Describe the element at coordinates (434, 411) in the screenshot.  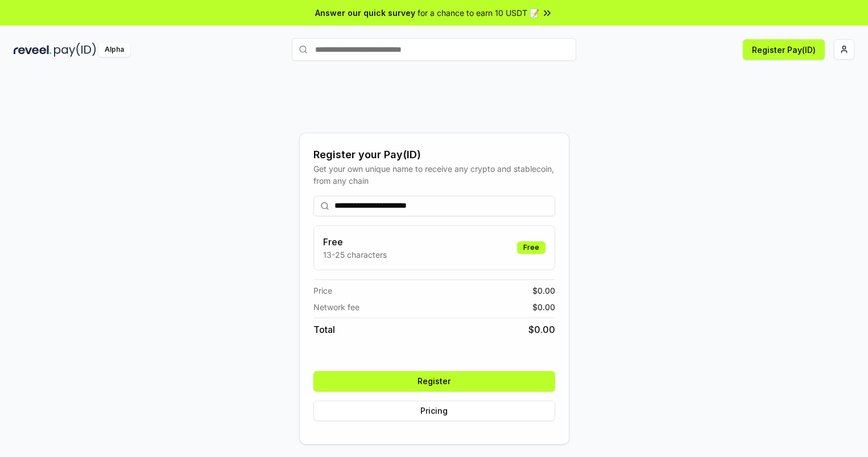
I see `button: Pricing` at that location.